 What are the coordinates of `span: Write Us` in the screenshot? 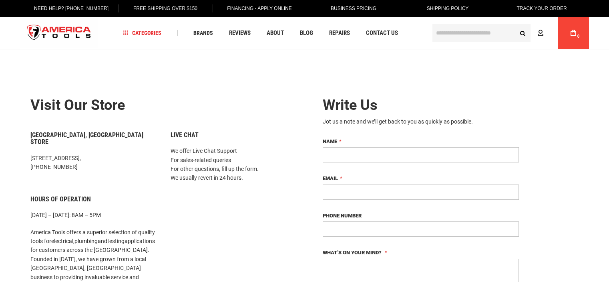 It's located at (350, 105).